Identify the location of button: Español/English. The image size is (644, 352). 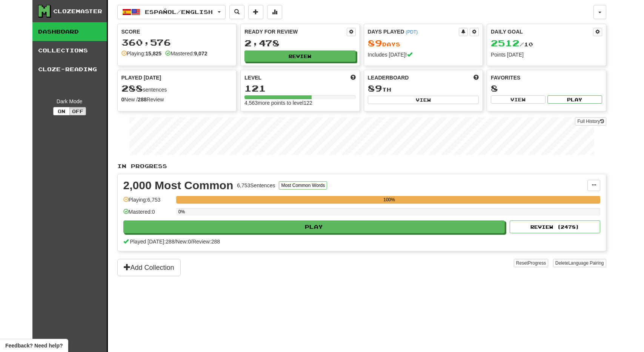
(172, 12).